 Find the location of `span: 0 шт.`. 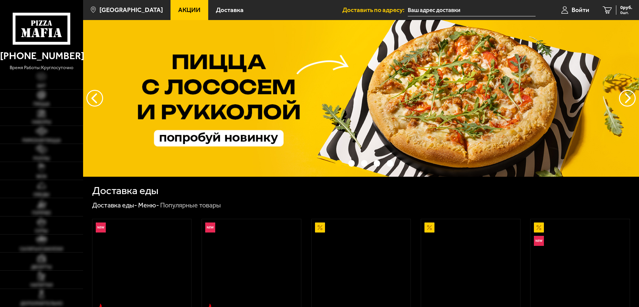

span: 0 шт. is located at coordinates (626, 13).